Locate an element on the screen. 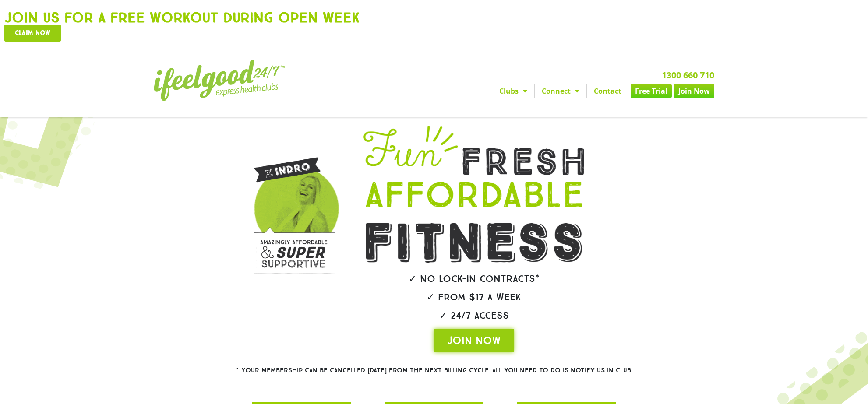 This screenshot has width=868, height=404. h2: ✓ 24/7 Access is located at coordinates (474, 316).